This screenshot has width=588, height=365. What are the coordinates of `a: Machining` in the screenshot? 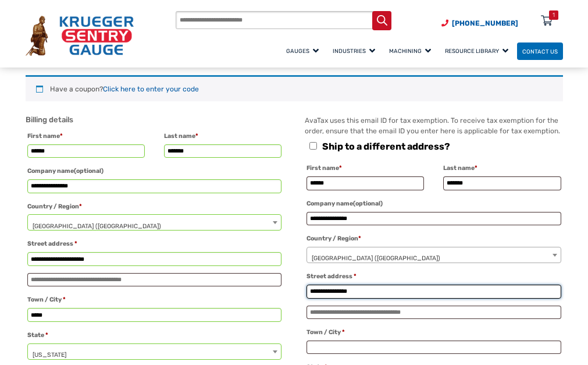 It's located at (412, 50).